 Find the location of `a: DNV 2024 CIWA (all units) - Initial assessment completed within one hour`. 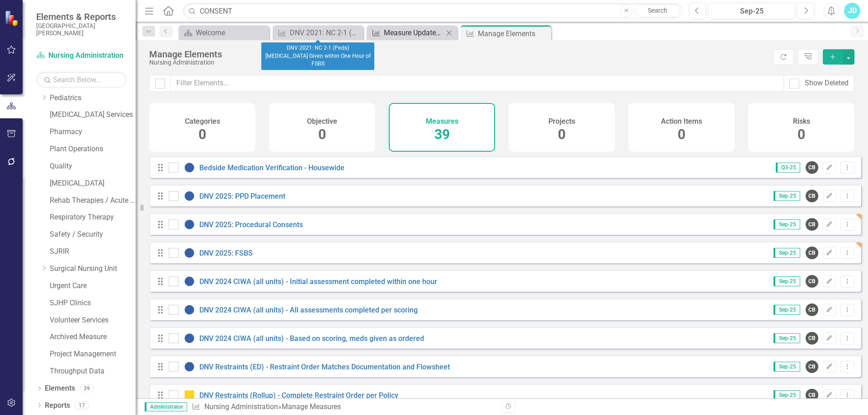

a: DNV 2024 CIWA (all units) - Initial assessment completed within one hour is located at coordinates (318, 282).